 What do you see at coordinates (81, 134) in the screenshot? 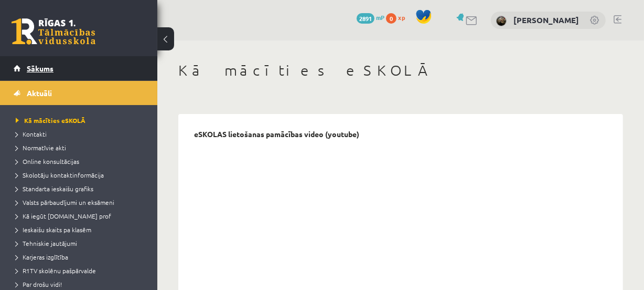
I see `a: Kontakti` at bounding box center [81, 134].